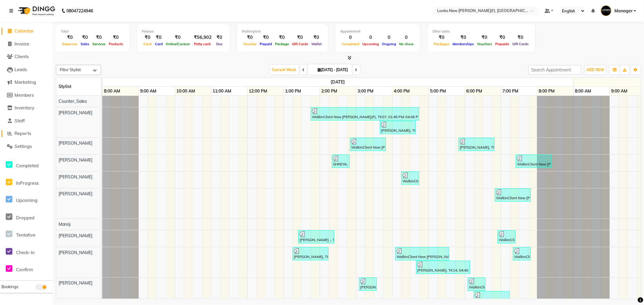 This screenshot has width=644, height=305. I want to click on span: Check-In, so click(25, 253).